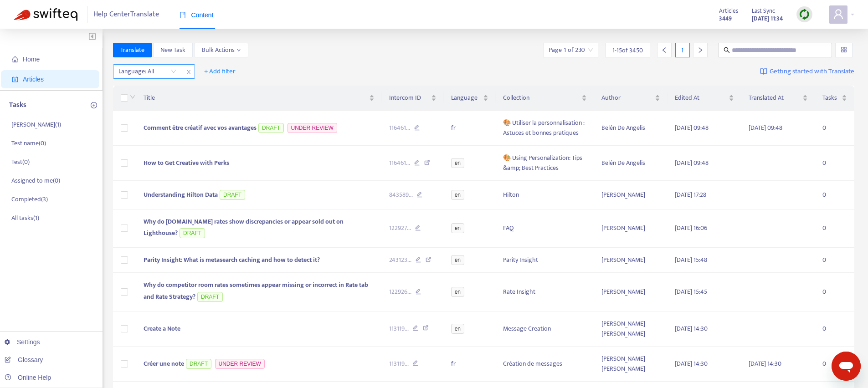 The height and width of the screenshot is (388, 868). What do you see at coordinates (628, 50) in the screenshot?
I see `span: 1 - 15 of 3450` at bounding box center [628, 50].